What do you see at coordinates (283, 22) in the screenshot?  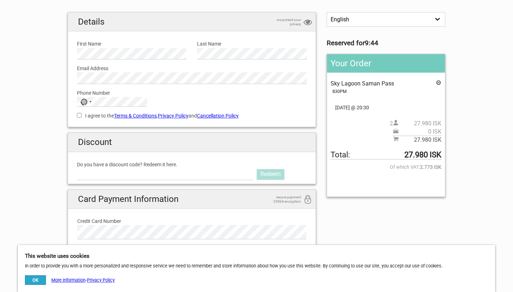 I see `span: we protect your privacy` at bounding box center [283, 22].